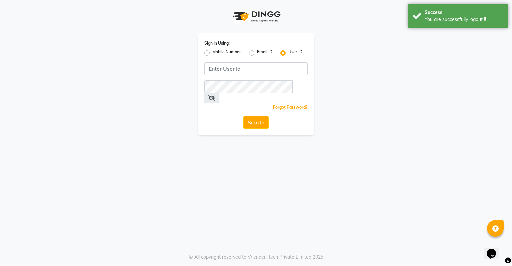  What do you see at coordinates (295, 53) in the screenshot?
I see `label: User ID` at bounding box center [295, 53].